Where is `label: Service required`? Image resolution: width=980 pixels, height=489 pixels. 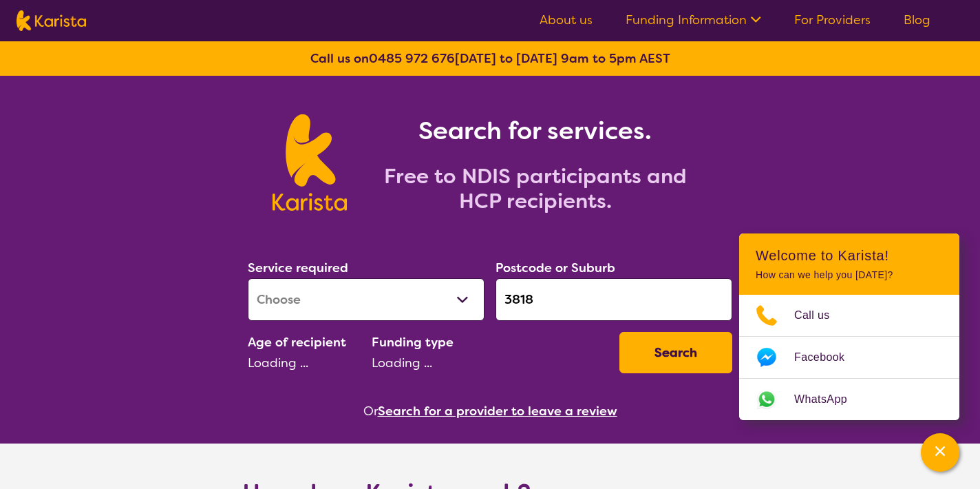
label: Service required is located at coordinates (298, 268).